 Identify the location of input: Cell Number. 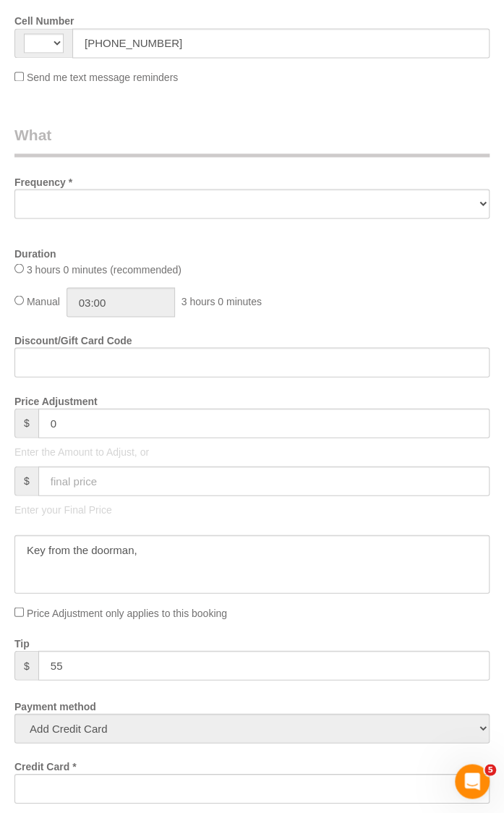
(281, 43).